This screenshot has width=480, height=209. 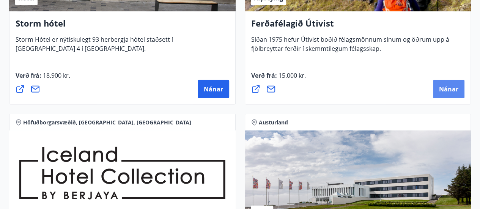 What do you see at coordinates (350, 47) in the screenshot?
I see `span: Síðan 1975 hefur Útivist boðið félagsmönnum sínum og öðrum upp á fjölbreyttar ferðir í skemmtileg...` at bounding box center [350, 47].